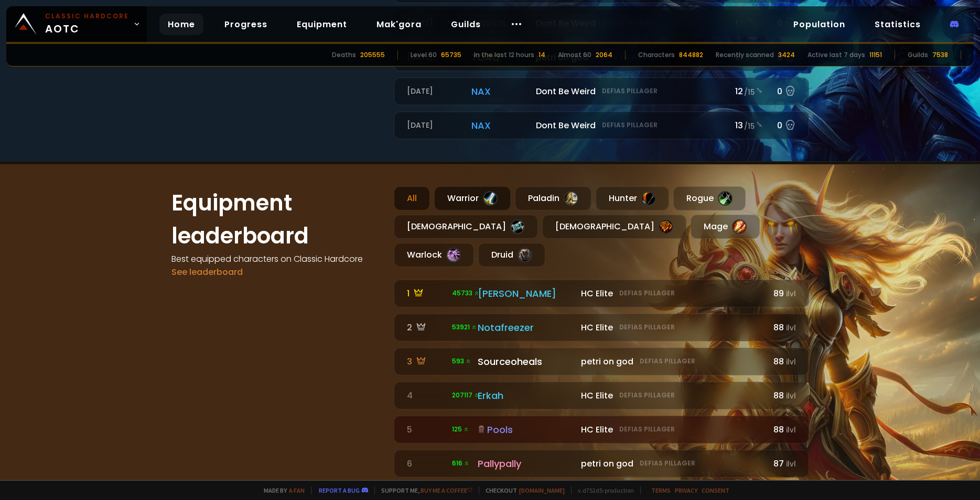  I want to click on div: Warrior, so click(472, 198).